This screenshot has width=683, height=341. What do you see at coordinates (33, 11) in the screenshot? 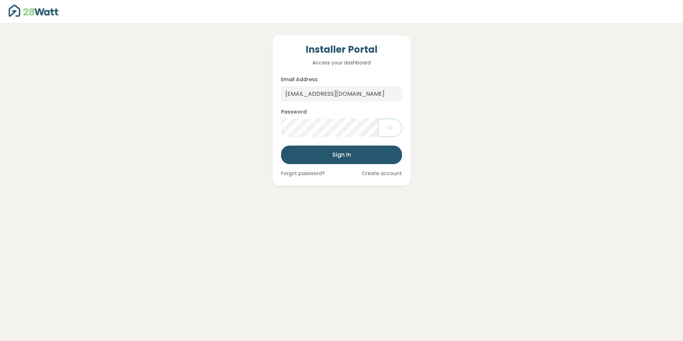
I see `img: 28Watt` at bounding box center [33, 11].